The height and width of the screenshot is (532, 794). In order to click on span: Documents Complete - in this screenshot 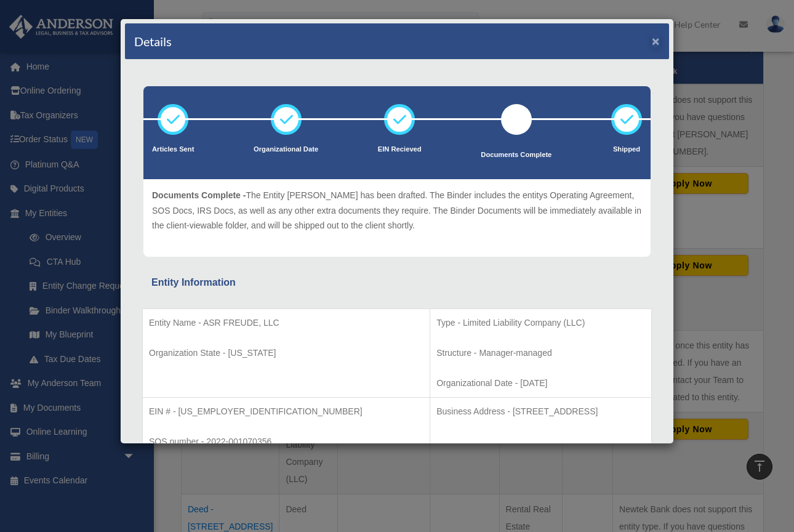, I will do `click(199, 195)`.